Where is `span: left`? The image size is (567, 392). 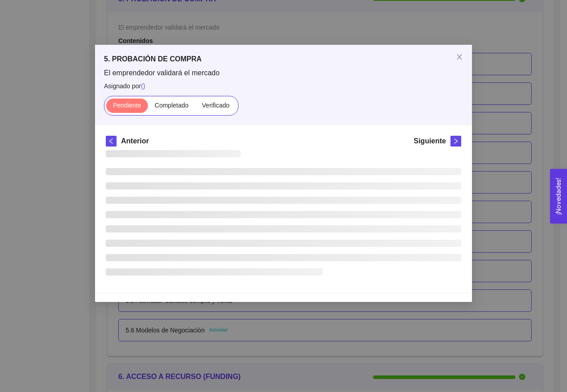
span: left is located at coordinates (111, 141).